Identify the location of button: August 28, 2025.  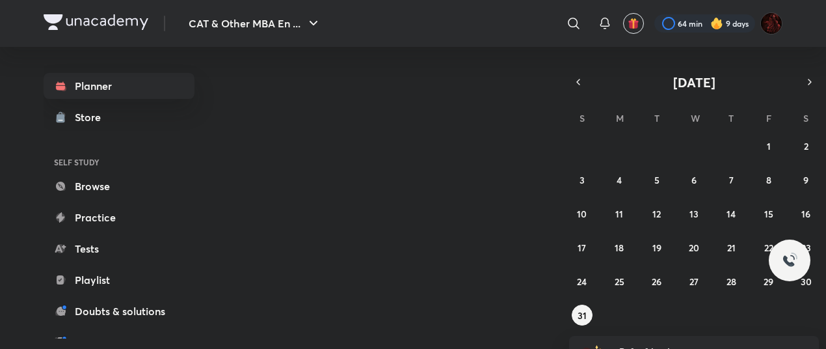
(731, 281).